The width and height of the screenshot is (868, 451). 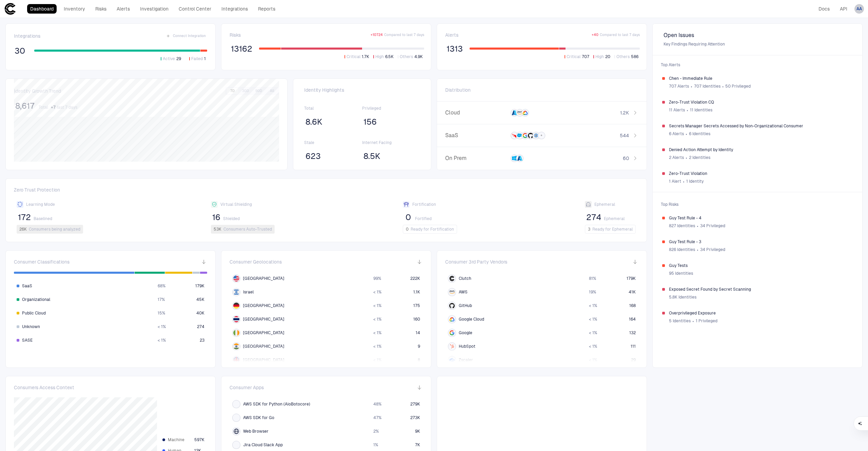 What do you see at coordinates (236, 204) in the screenshot?
I see `span: Virtual Shielding` at bounding box center [236, 204].